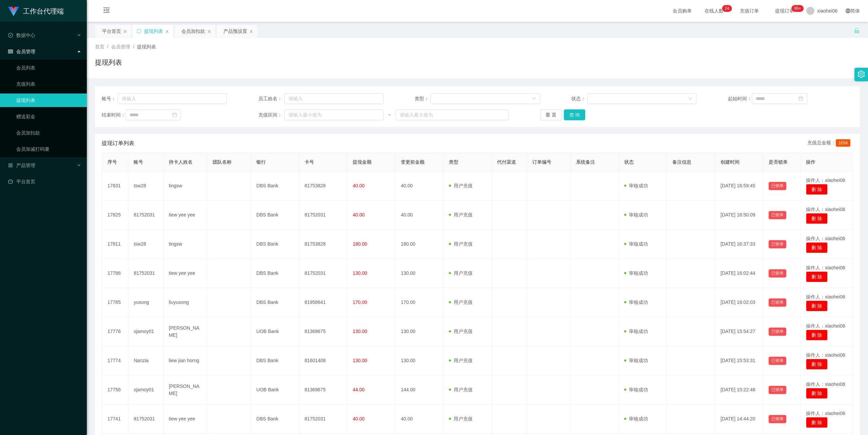  What do you see at coordinates (360, 302) in the screenshot?
I see `span: 170.00` at bounding box center [360, 302].